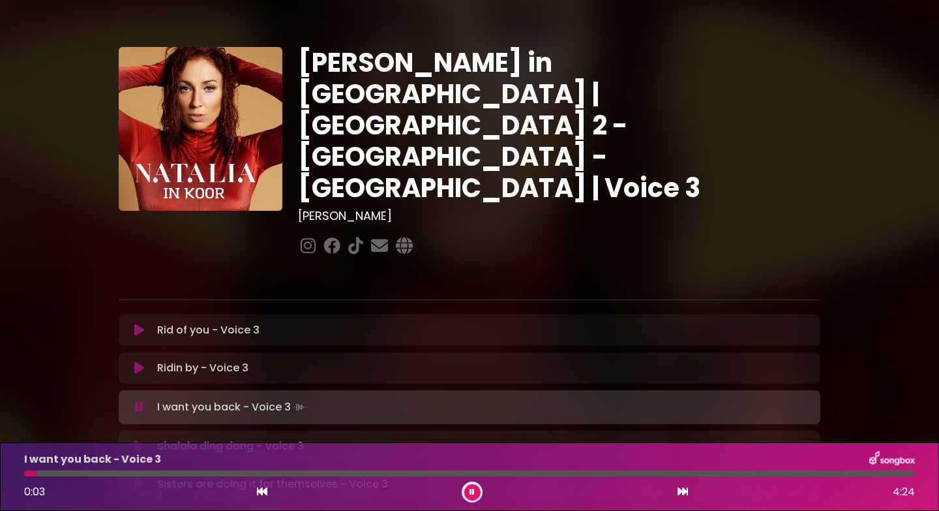 This screenshot has height=511, width=939. What do you see at coordinates (35, 491) in the screenshot?
I see `span: 0:03` at bounding box center [35, 491].